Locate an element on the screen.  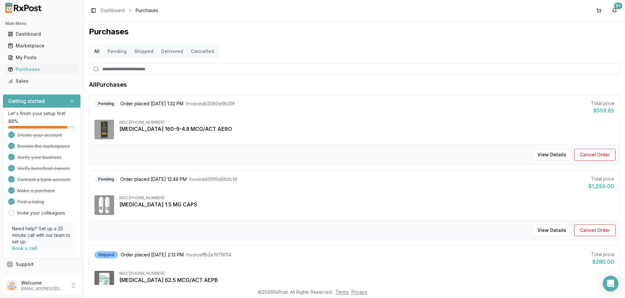
img: Incruse Ellipta 62.5 MCG/ACT AEPB is located at coordinates (104, 281).